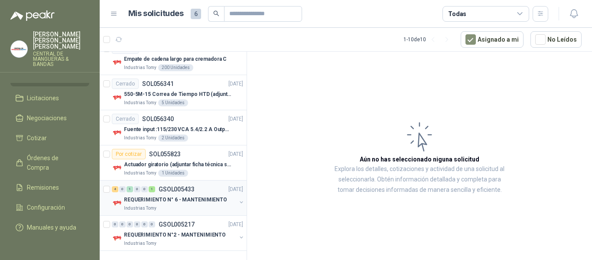 This screenshot has height=260, width=592. Describe the element at coordinates (129, 154) in the screenshot. I see `div: Por cotizar` at that location.